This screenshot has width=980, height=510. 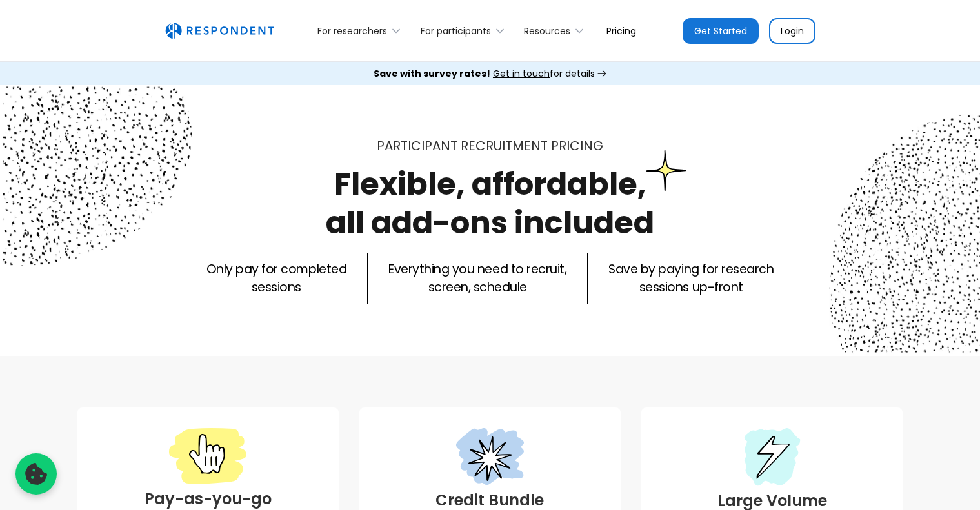 What do you see at coordinates (721, 31) in the screenshot?
I see `a: Get Started` at bounding box center [721, 31].